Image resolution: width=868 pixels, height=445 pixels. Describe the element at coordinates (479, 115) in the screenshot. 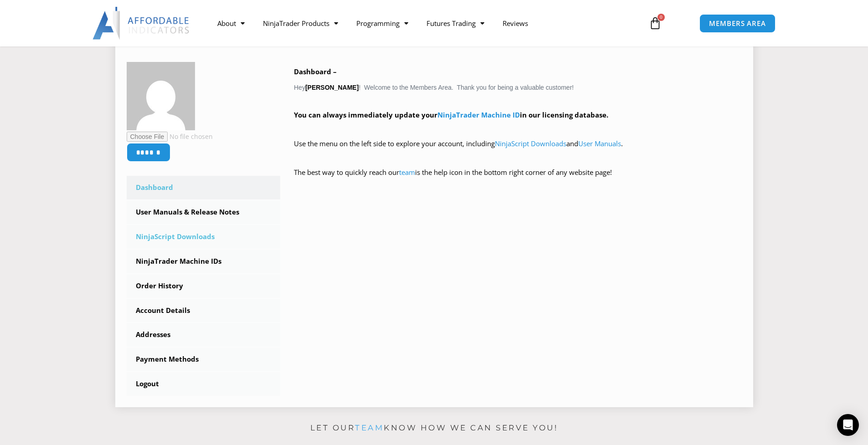

I see `a: NinjaTrader Machine ID` at that location.